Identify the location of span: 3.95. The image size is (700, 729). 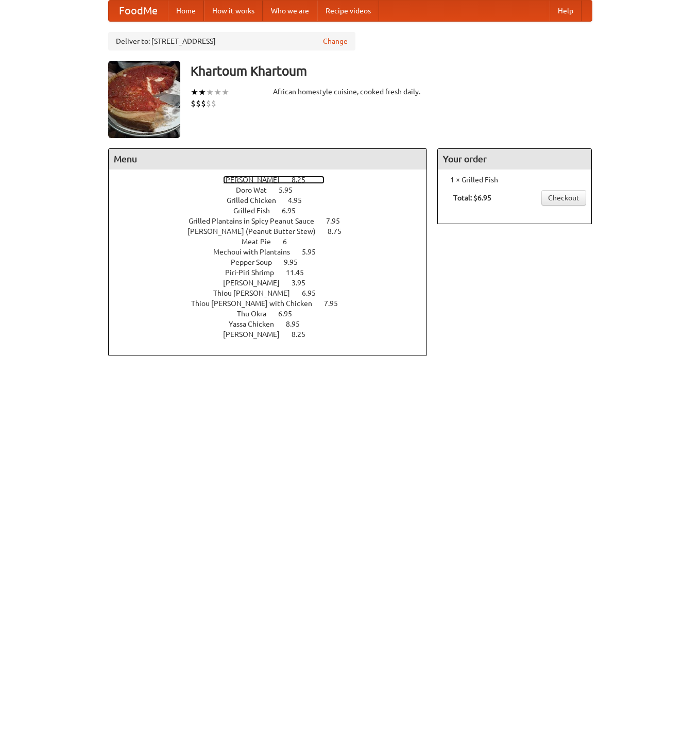
(303, 283).